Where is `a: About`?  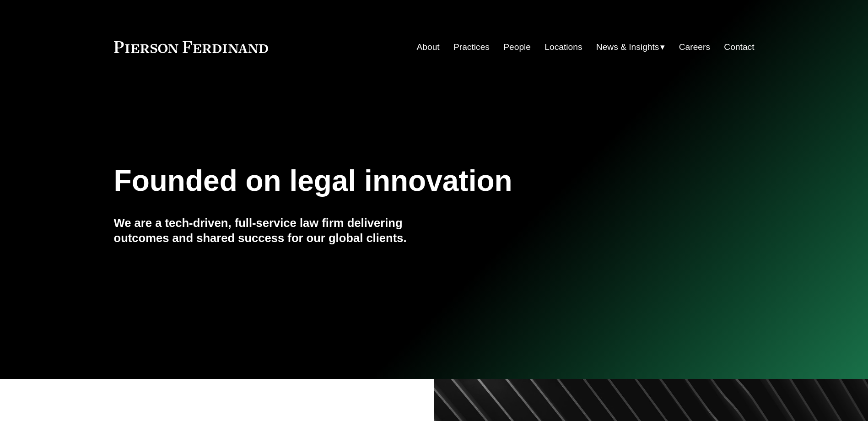
a: About is located at coordinates (429, 47).